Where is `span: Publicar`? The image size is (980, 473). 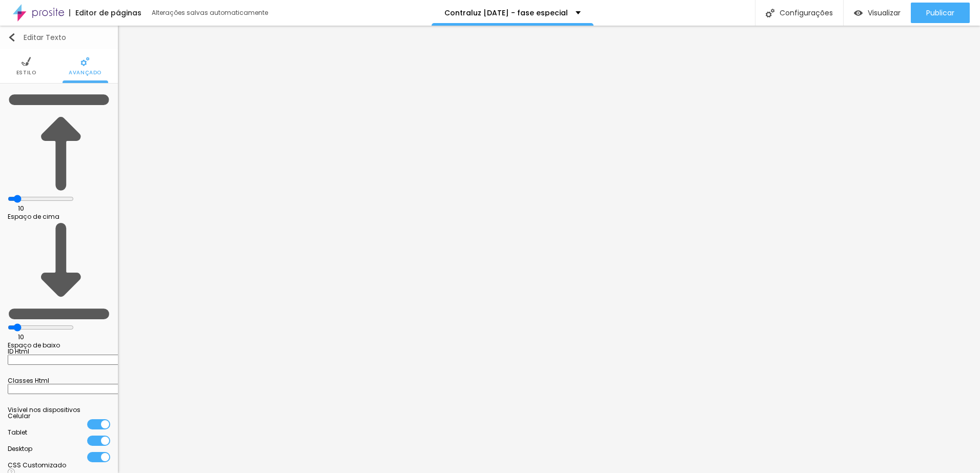
span: Publicar is located at coordinates (940, 13).